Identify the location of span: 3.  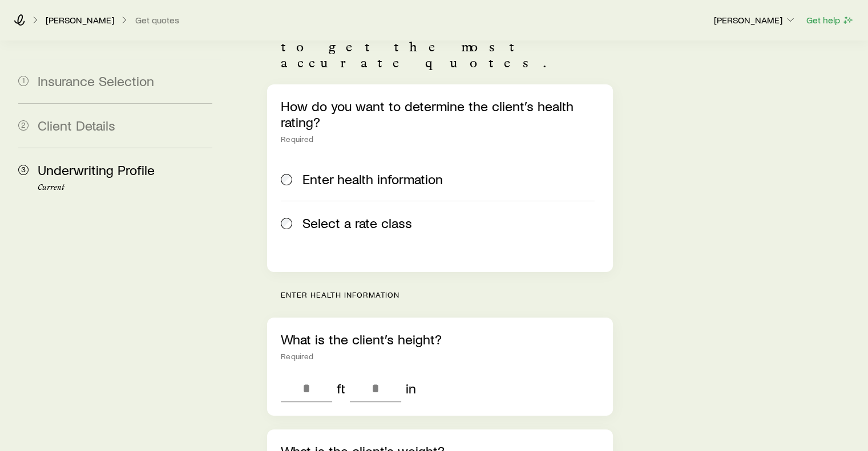
(23, 170).